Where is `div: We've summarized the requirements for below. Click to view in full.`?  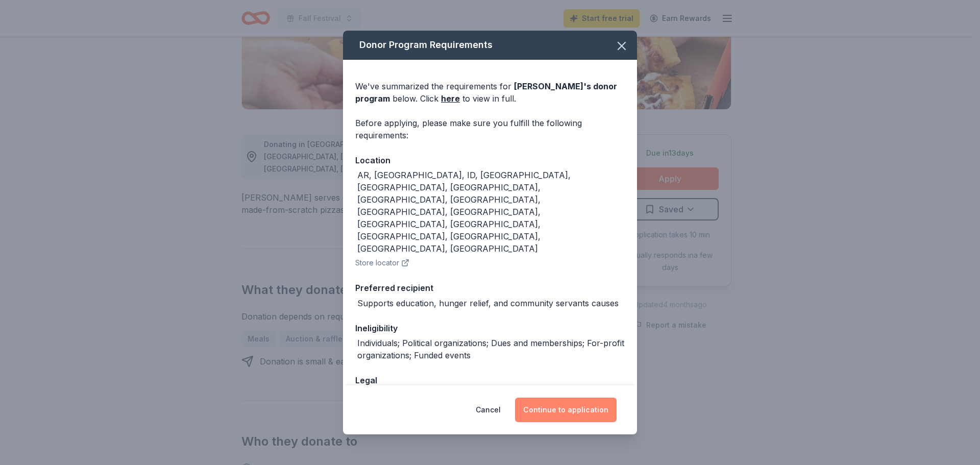 div: We've summarized the requirements for below. Click to view in full. is located at coordinates (490, 93).